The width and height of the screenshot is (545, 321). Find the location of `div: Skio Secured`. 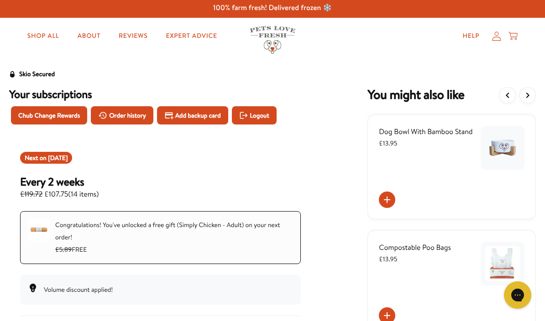

div: Skio Secured is located at coordinates (37, 74).